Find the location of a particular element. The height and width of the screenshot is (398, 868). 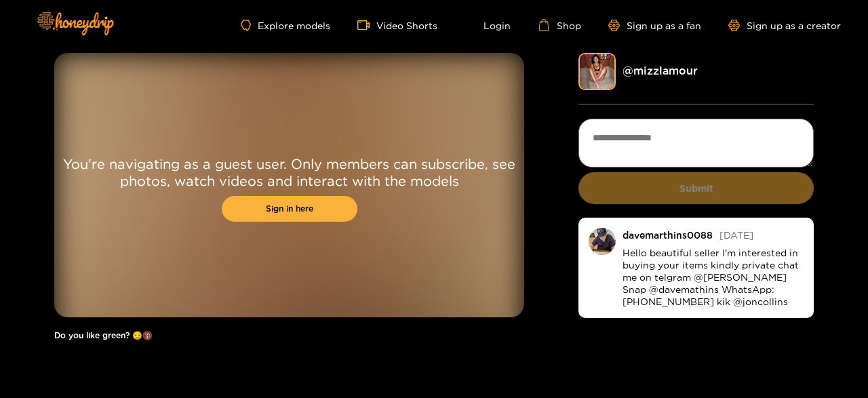

span: video-camera is located at coordinates (367, 25).